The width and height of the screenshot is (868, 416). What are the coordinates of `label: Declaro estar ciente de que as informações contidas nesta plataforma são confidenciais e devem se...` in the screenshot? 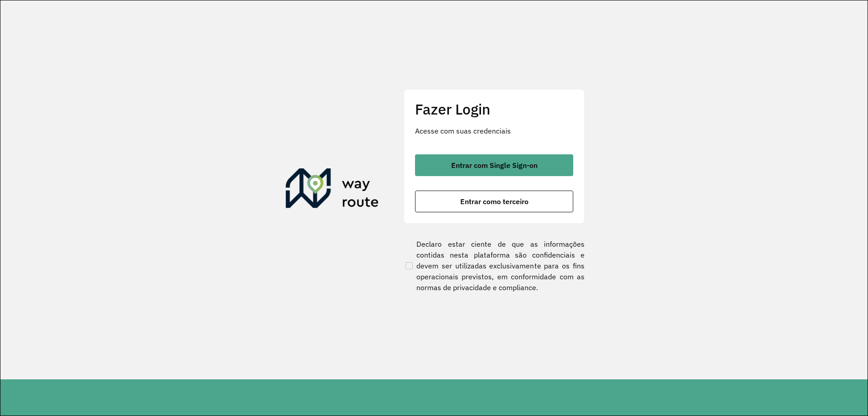 It's located at (494, 266).